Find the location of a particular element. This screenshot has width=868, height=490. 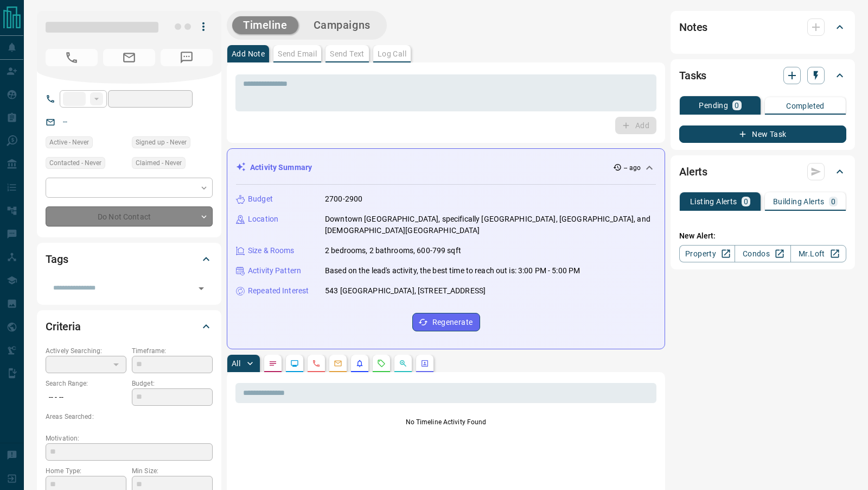

span: Contacted - Never is located at coordinates (75, 163).